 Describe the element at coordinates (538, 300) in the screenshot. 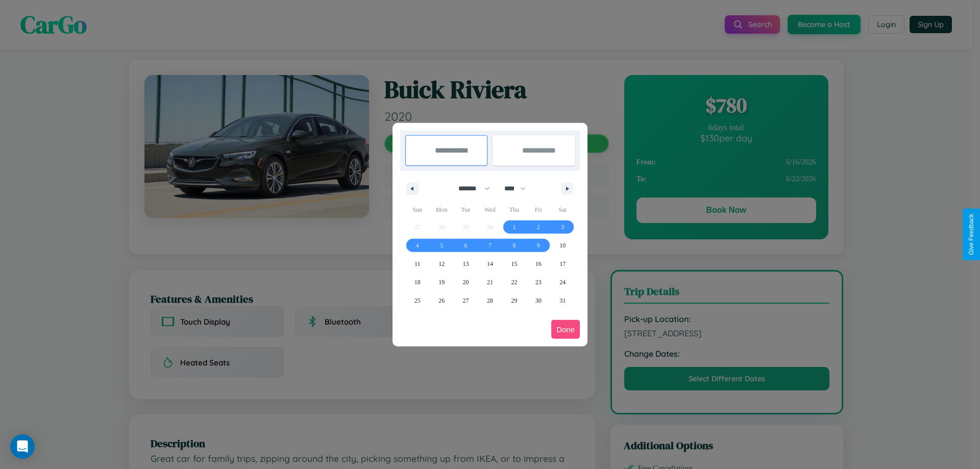

I see `span: 30` at that location.